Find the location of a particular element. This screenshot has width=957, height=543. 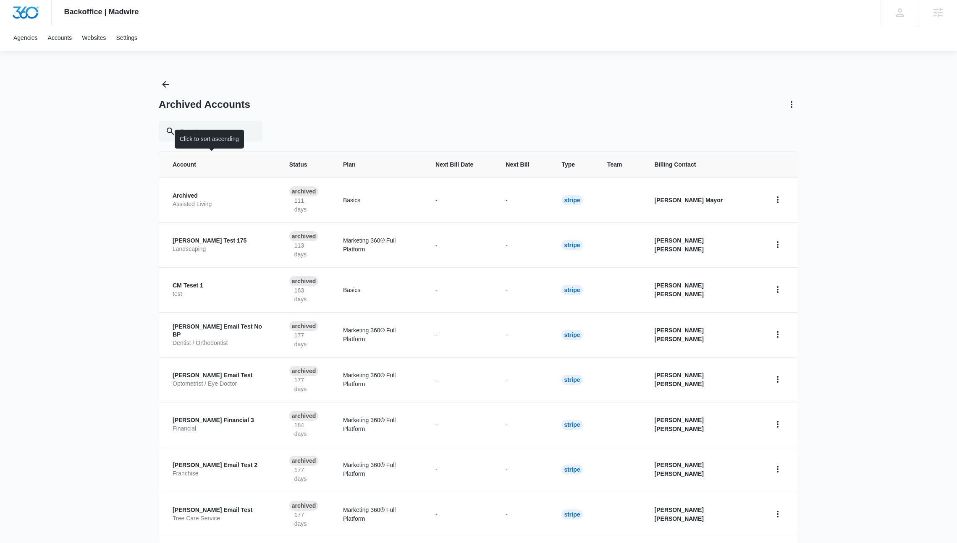

span: Next Bill Date is located at coordinates (454, 165).